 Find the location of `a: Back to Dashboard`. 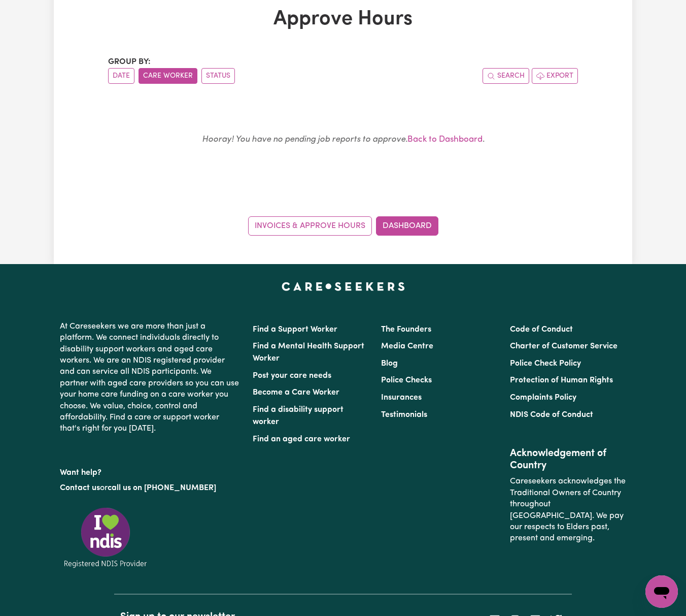

a: Back to Dashboard is located at coordinates (445, 139).